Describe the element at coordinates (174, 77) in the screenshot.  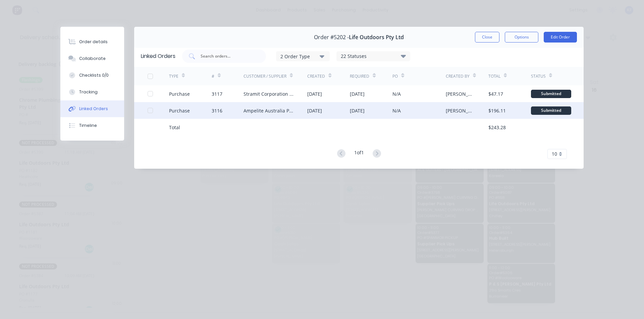
I see `div: TYPE` at that location.